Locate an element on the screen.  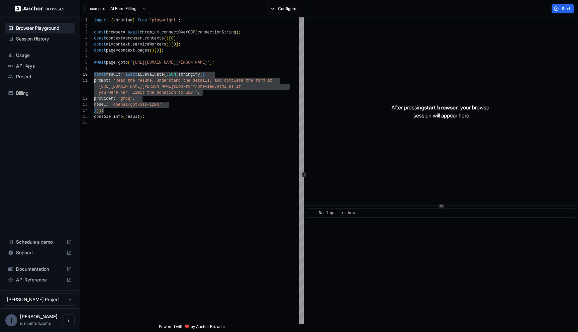
div: 10 is located at coordinates (84, 75).